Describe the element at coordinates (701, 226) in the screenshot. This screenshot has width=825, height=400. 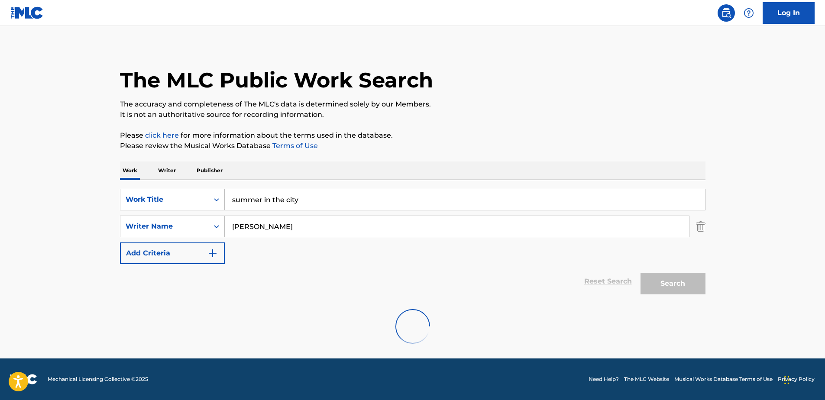
I see `img: Delete Criterion` at that location.